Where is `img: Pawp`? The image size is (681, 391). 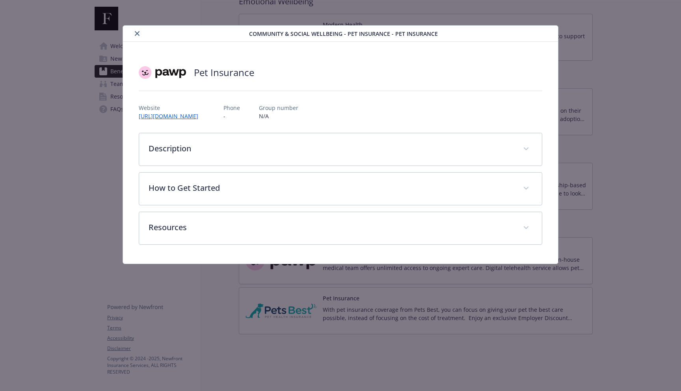 img: Pawp is located at coordinates (162, 73).